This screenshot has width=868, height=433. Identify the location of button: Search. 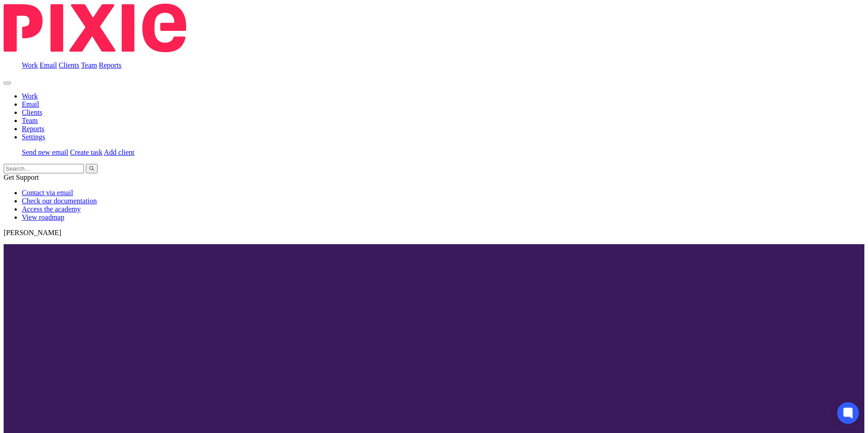
(92, 168).